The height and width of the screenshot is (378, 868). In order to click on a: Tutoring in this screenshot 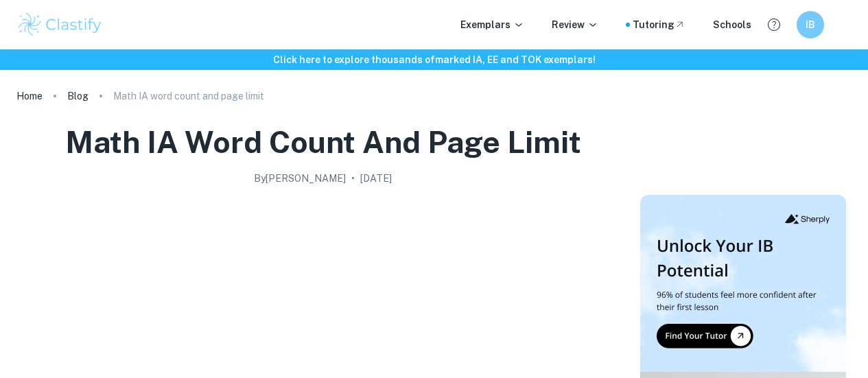, I will do `click(659, 25)`.